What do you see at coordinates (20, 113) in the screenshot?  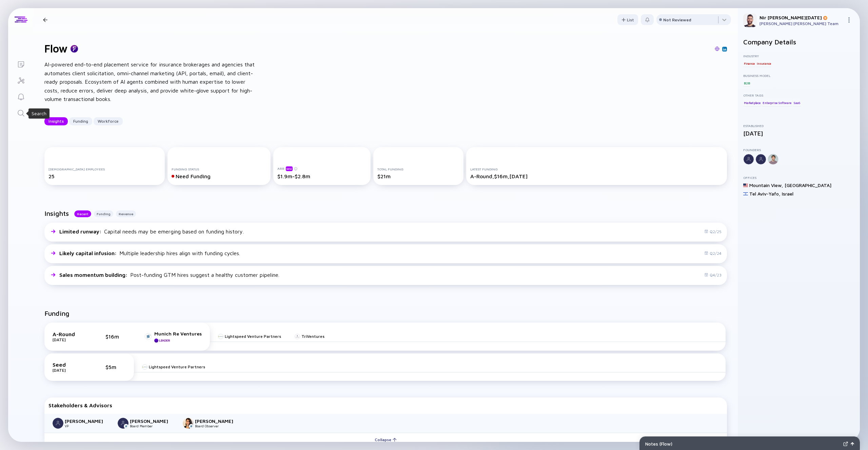 I see `a: Search` at bounding box center [20, 113].